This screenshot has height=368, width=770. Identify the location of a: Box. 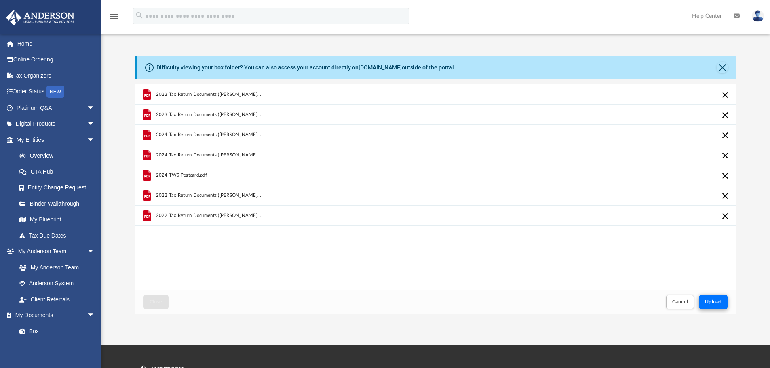
(55, 332).